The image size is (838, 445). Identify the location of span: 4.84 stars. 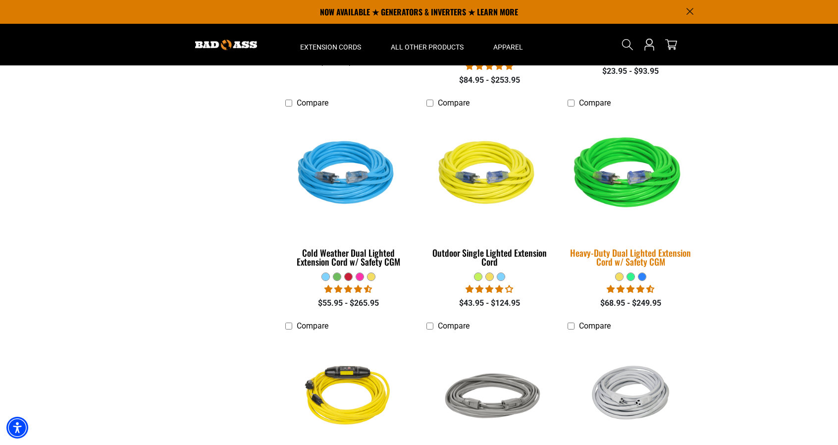
(490, 66).